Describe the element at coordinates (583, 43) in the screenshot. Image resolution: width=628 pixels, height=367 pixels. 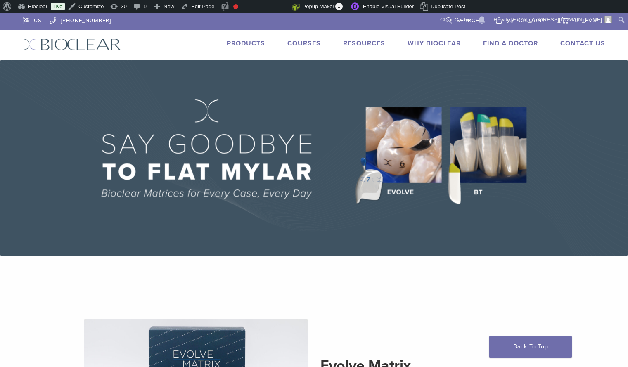
I see `a: Contact Us` at that location.